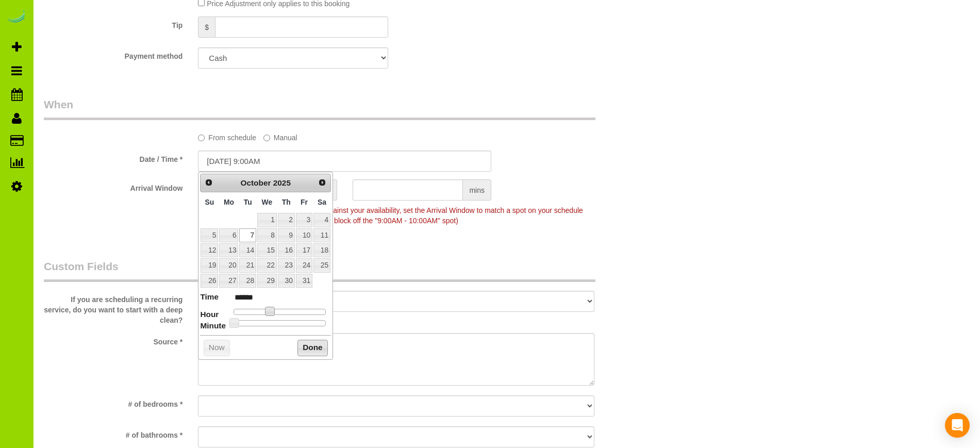  I want to click on label: # of bathrooms *, so click(113, 433).